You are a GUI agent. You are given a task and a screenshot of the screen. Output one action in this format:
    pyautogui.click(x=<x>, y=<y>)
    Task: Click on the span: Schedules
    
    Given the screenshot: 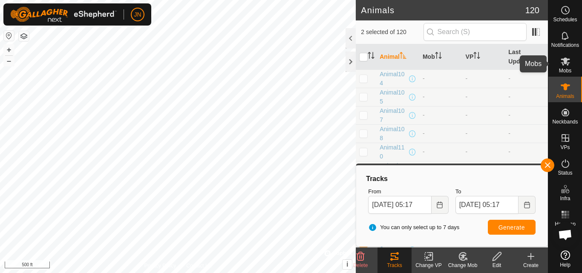 What is the action you would take?
    pyautogui.click(x=565, y=20)
    